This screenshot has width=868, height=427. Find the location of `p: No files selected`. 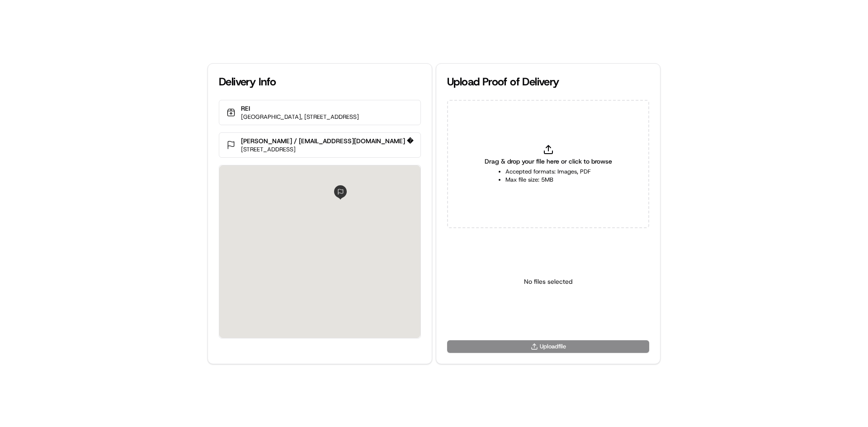

p: No files selected is located at coordinates (548, 282).